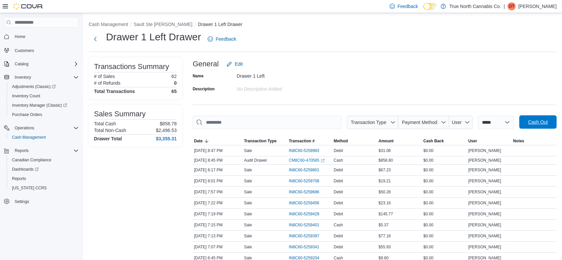  Describe the element at coordinates (168, 124) in the screenshot. I see `p: $858.78` at that location.